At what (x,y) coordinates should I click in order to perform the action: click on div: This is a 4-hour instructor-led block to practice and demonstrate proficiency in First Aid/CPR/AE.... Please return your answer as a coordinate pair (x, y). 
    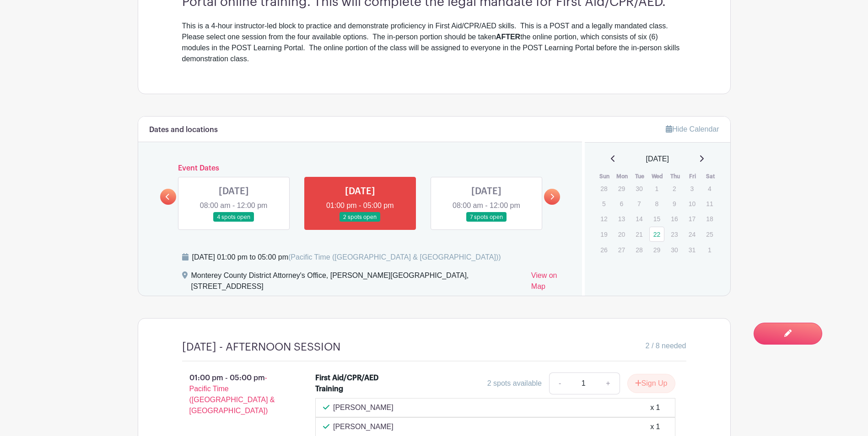
    Looking at the image, I should click on (434, 43).